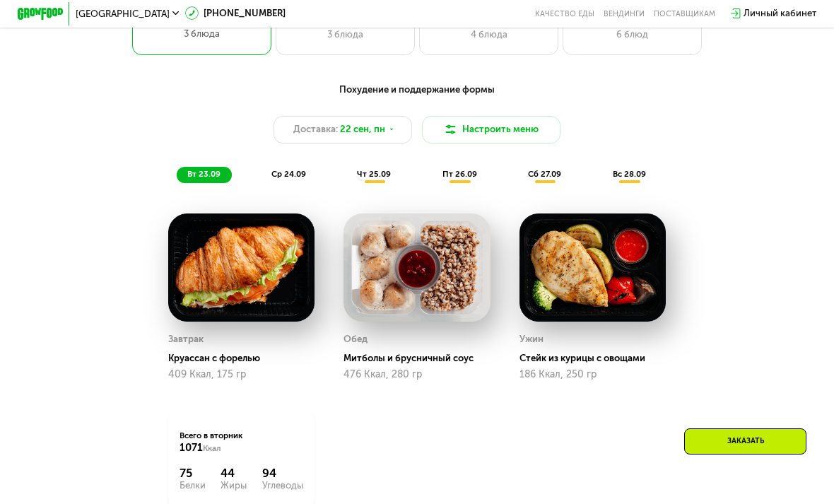 The image size is (834, 504). Describe the element at coordinates (374, 174) in the screenshot. I see `span: чт 25.09` at that location.